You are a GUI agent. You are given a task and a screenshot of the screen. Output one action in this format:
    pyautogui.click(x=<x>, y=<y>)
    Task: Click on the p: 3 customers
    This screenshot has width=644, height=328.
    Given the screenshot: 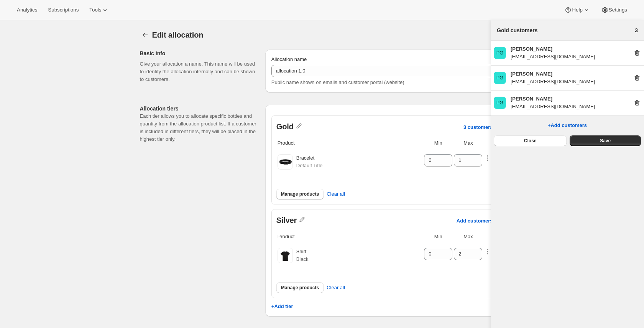 What is the action you would take?
    pyautogui.click(x=478, y=127)
    